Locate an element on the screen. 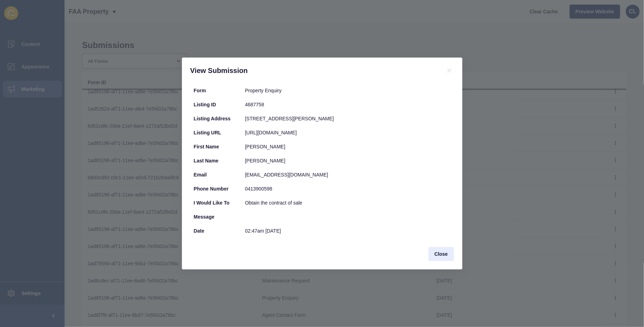 The width and height of the screenshot is (644, 327). span: Close is located at coordinates (441, 254).